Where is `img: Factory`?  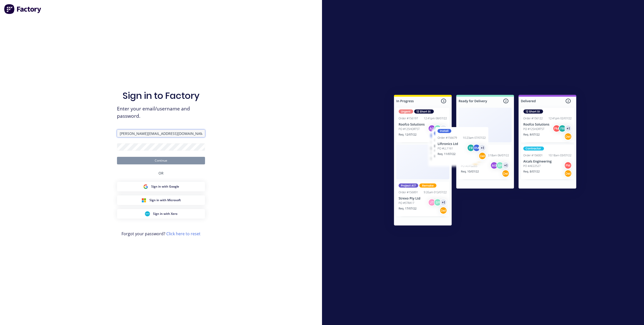 img: Factory is located at coordinates (23, 9).